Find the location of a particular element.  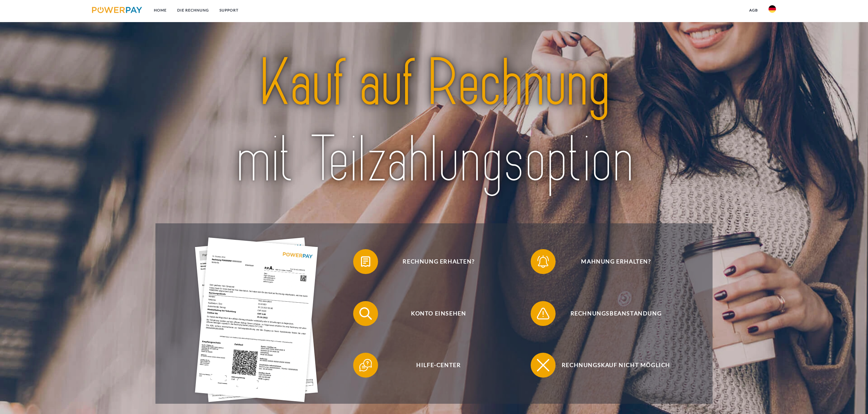

span: Mahnung erhalten? is located at coordinates (616, 262).